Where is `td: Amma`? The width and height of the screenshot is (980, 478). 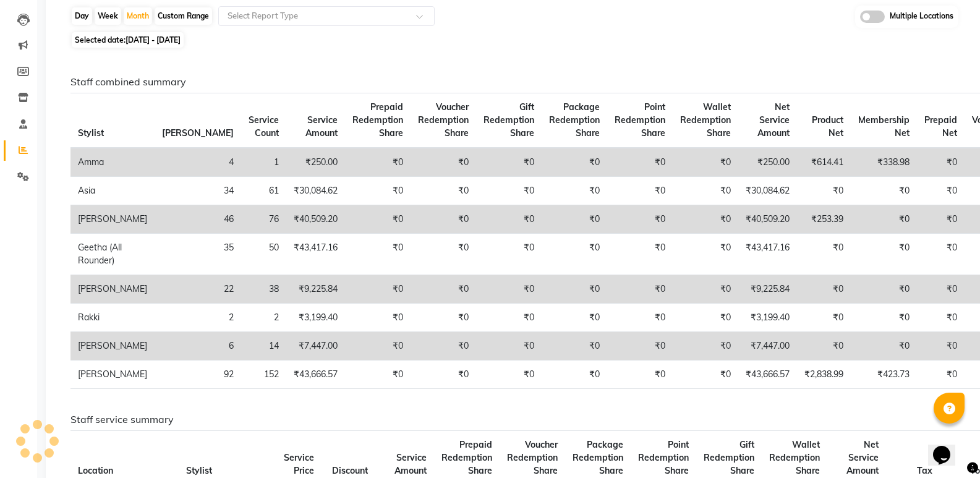
td: Amma is located at coordinates (112, 162).